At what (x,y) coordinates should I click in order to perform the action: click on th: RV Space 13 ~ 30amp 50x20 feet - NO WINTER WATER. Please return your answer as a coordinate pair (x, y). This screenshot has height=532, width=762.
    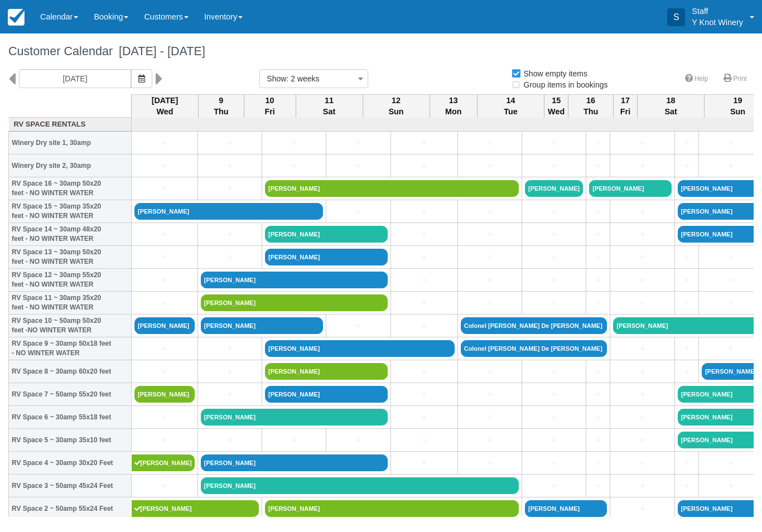
    Looking at the image, I should click on (70, 258).